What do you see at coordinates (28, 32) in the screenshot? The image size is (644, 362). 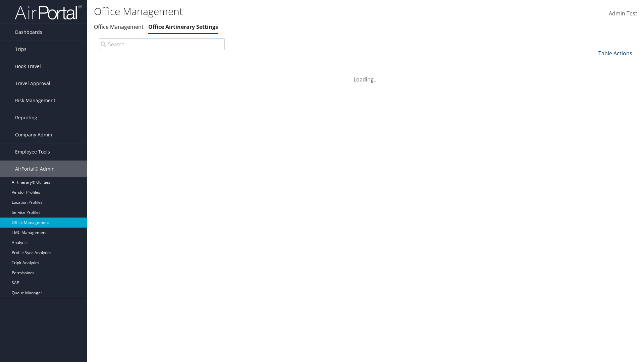 I see `span: Dashboards` at bounding box center [28, 32].